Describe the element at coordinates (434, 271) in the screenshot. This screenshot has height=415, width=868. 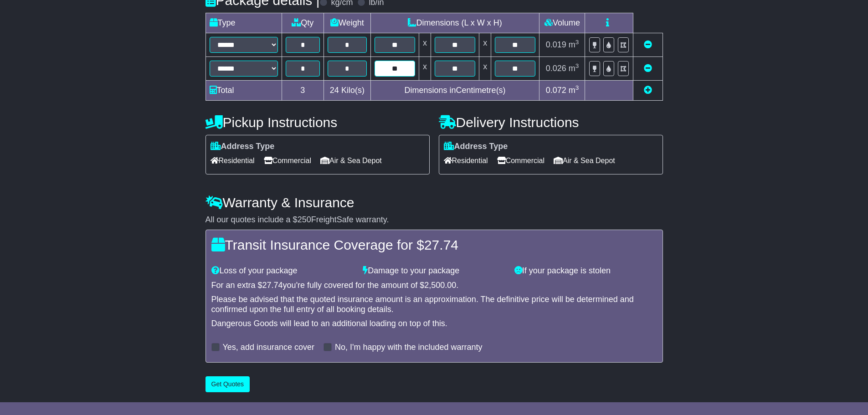
I see `div: Damage to your package` at that location.